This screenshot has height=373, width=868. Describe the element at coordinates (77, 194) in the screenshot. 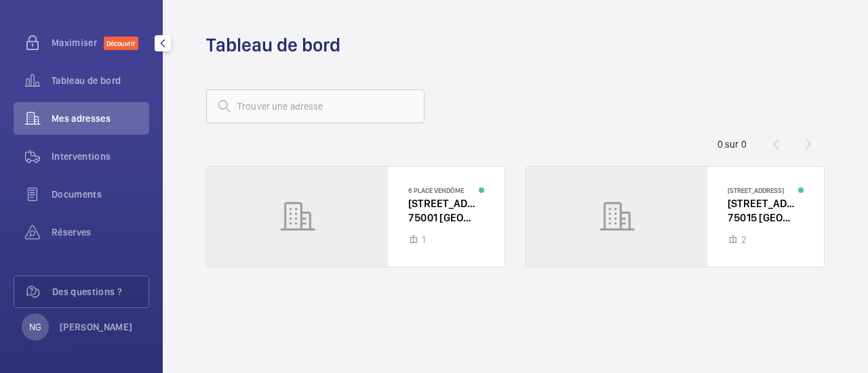

I see `font: Documents` at that location.